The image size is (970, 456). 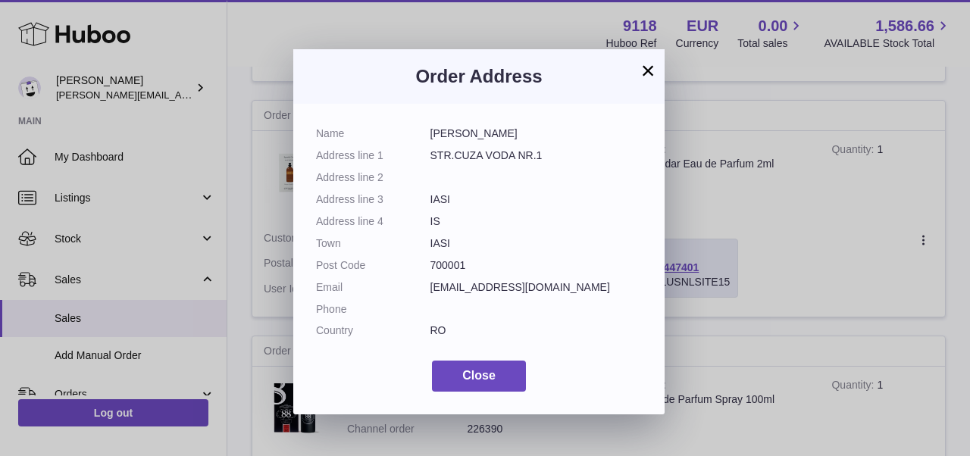 What do you see at coordinates (373, 133) in the screenshot?
I see `dt: Name` at bounding box center [373, 133].